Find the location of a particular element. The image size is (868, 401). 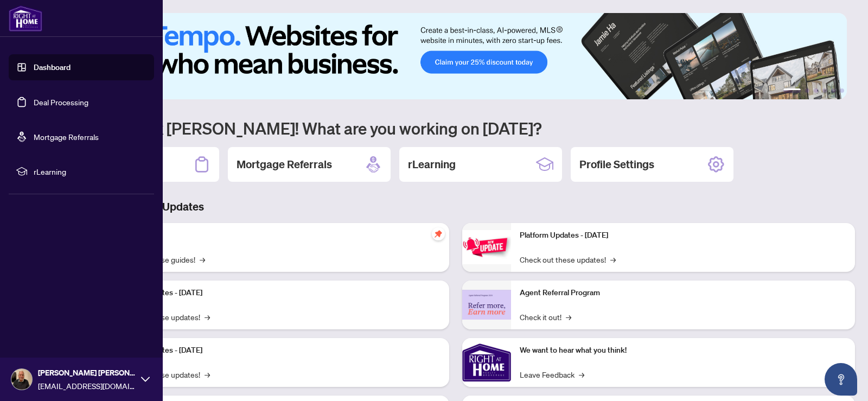

h2: Mortgage Referrals is located at coordinates (285, 164).